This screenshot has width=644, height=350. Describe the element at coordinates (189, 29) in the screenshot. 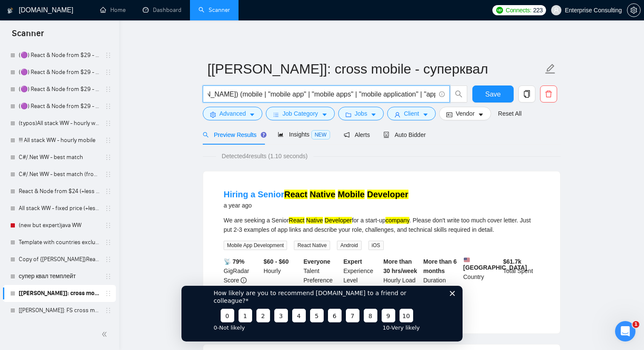

I see `button: 8` at that location.